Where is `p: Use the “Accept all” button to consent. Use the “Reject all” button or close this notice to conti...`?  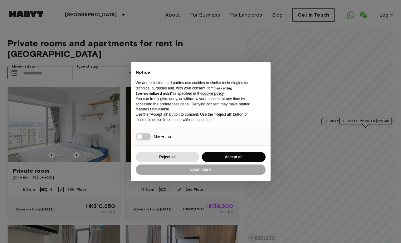
p: Use the “Accept all” button to consent. Use the “Reject all” button or close this notice to conti... is located at coordinates (196, 117).